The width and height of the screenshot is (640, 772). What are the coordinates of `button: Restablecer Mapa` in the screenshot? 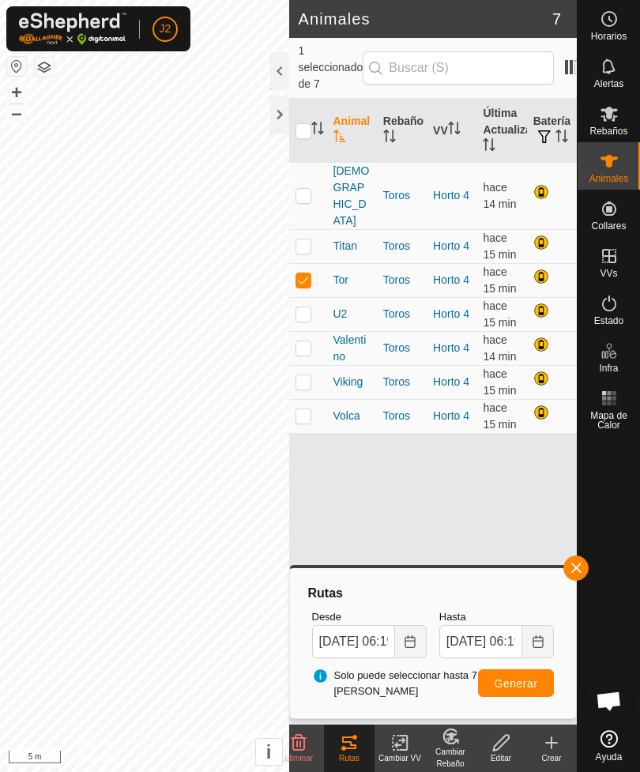 It's located at (17, 66).